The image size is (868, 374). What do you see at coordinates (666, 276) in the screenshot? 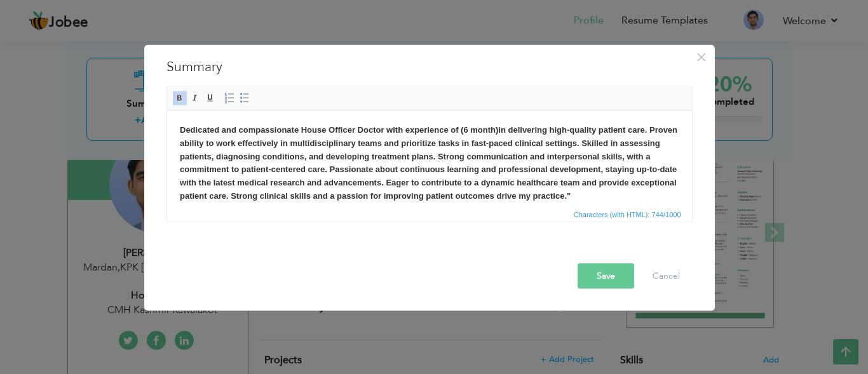
I see `button: Cancel` at bounding box center [666, 276].